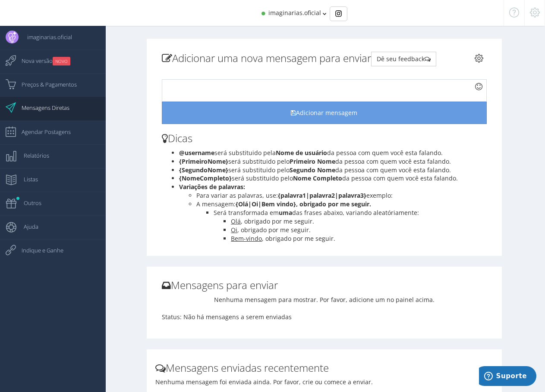  What do you see at coordinates (301, 153) in the screenshot?
I see `b: Nome de usuário` at bounding box center [301, 153].